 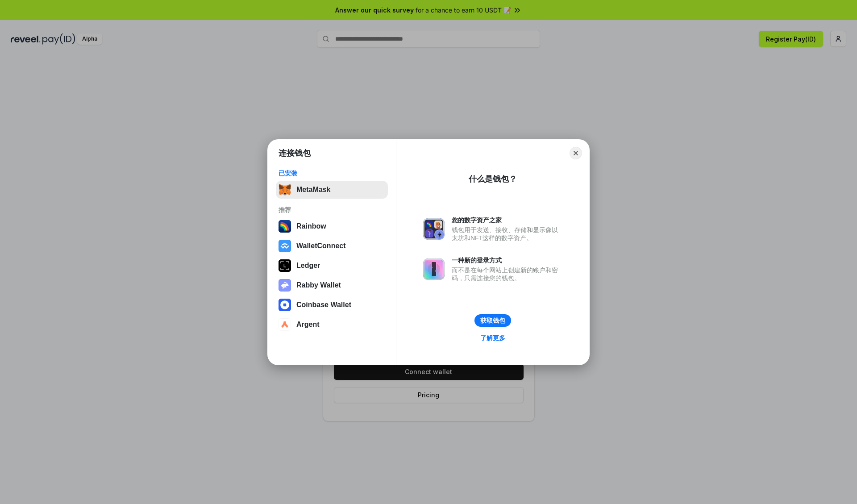 What do you see at coordinates (321, 246) in the screenshot?
I see `div: WalletConnect` at bounding box center [321, 246].